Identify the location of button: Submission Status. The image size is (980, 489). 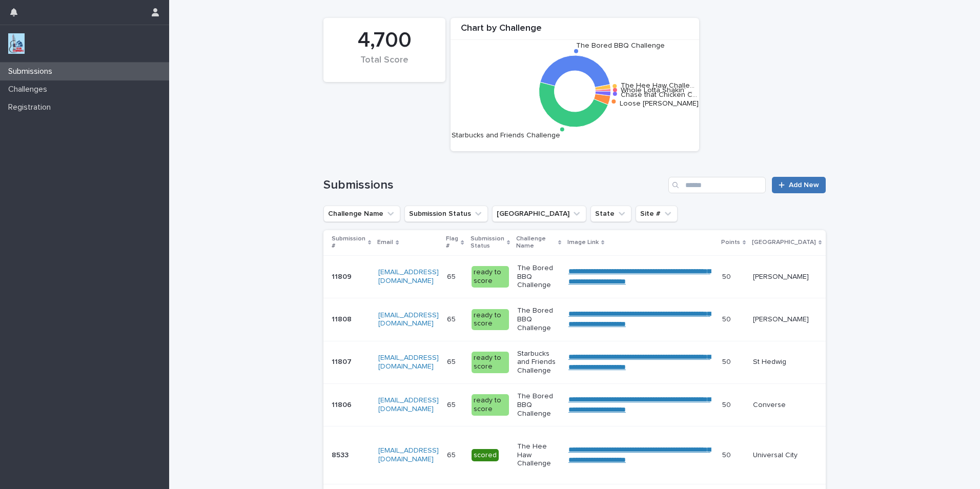
(446, 214).